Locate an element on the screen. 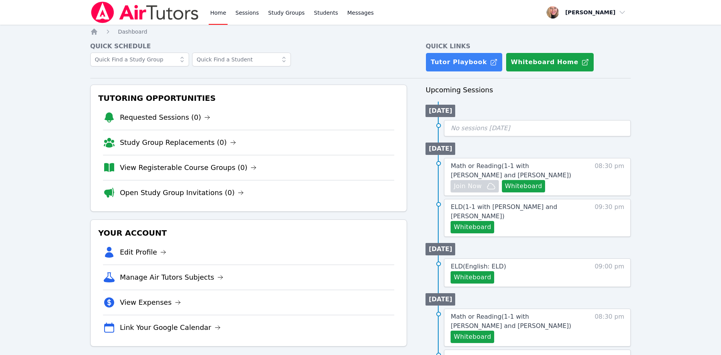 The image size is (721, 355). a: View Expenses is located at coordinates (151, 302).